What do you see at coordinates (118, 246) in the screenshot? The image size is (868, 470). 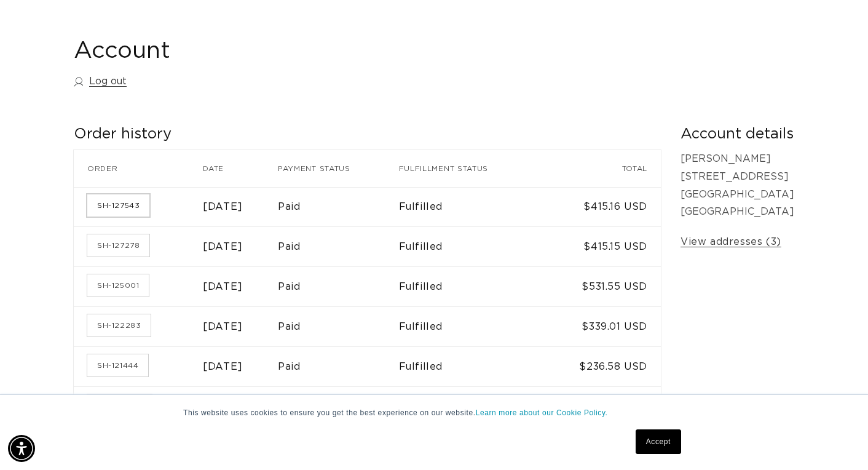 I see `a: Order number SH-127278` at bounding box center [118, 246].